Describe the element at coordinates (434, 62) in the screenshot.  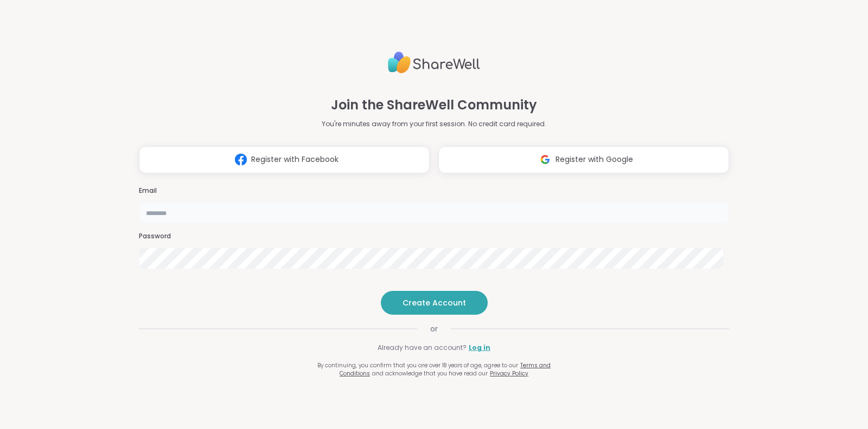
I see `img: ShareWell Logo` at that location.